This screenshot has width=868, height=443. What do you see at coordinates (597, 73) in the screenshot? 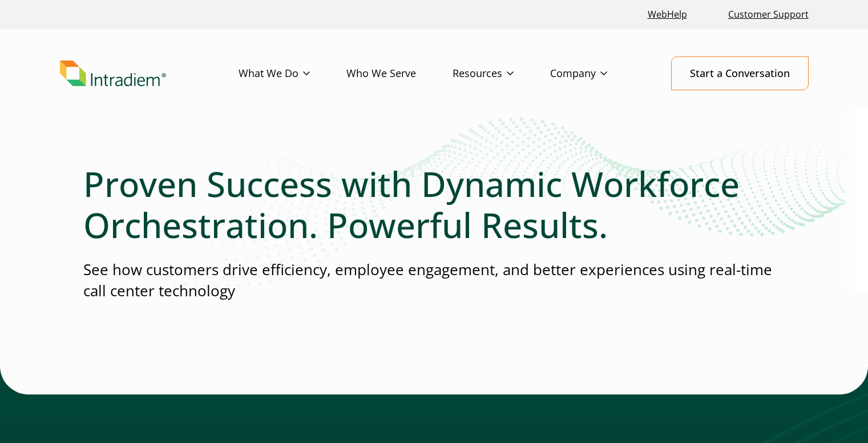
I see `a: Company` at bounding box center [597, 73].